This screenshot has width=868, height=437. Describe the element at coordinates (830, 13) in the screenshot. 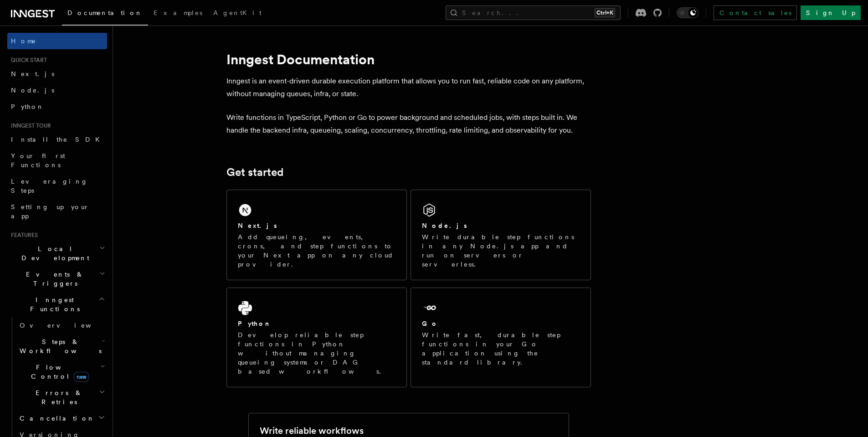

I see `a: Sign Up` at that location.